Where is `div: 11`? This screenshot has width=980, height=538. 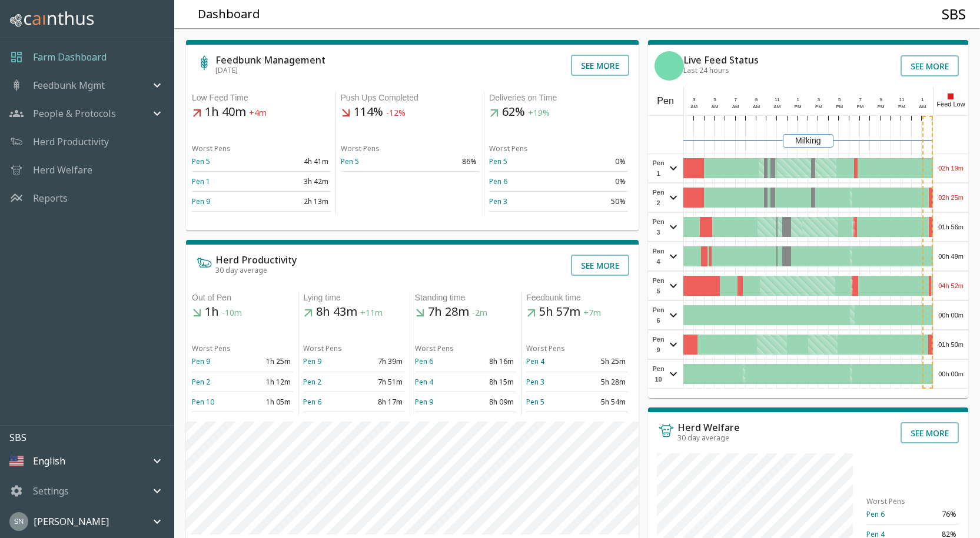
div: 11 is located at coordinates (777, 100).